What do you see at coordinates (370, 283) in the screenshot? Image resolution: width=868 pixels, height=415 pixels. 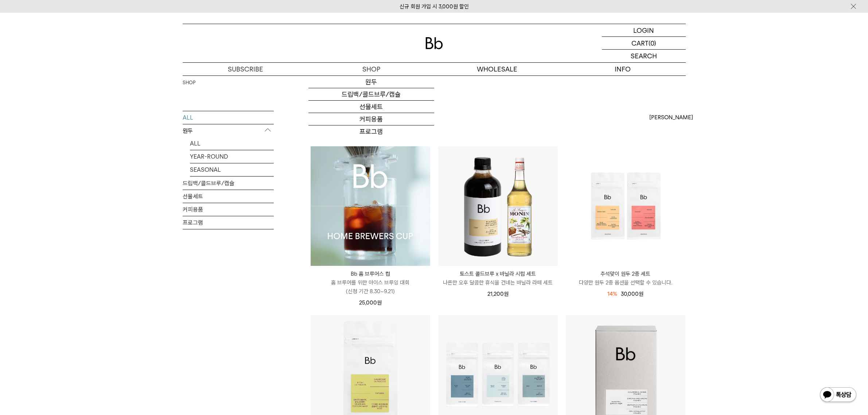 I see `a: Bb 홈 브루어스 컵 홈 브루어를 위한 아이스 브루잉 대회(신청 기간 8.30~9.21)` at bounding box center [370, 283].